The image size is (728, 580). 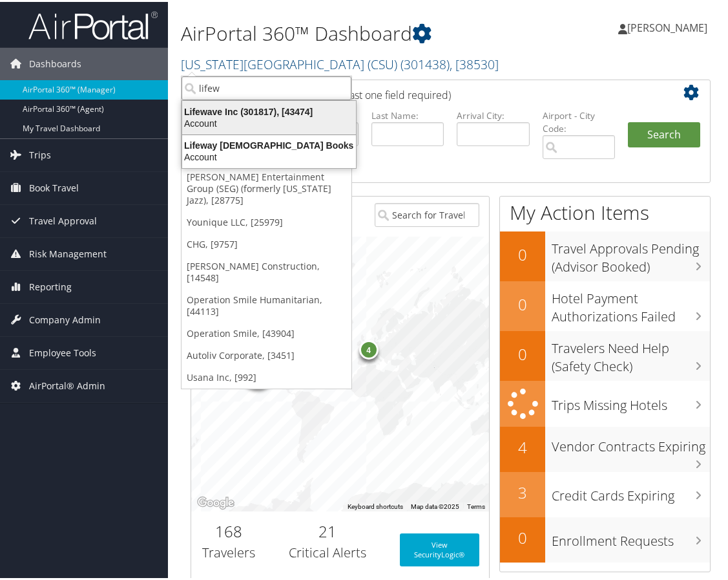 I want to click on h2: 4, so click(x=523, y=445).